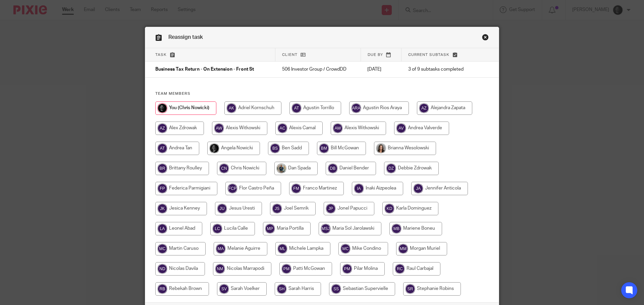 The height and width of the screenshot is (305, 644). What do you see at coordinates (290, 55) in the screenshot?
I see `span: Client` at bounding box center [290, 55].